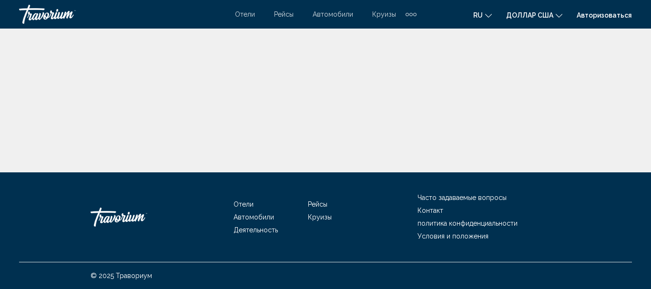 This screenshot has height=289, width=651. Describe the element at coordinates (529, 15) in the screenshot. I see `font: доллар США` at that location.